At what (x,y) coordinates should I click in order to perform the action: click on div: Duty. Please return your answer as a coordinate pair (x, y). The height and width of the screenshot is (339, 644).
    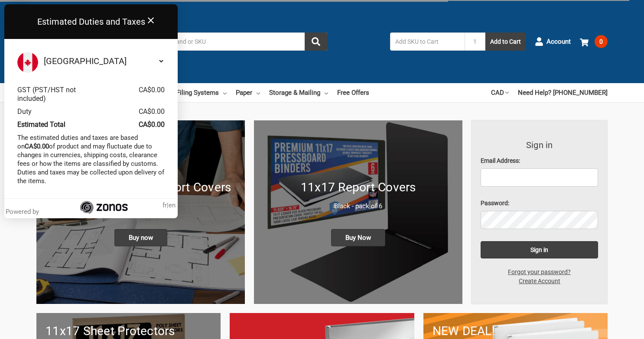
    Looking at the image, I should click on (54, 112).